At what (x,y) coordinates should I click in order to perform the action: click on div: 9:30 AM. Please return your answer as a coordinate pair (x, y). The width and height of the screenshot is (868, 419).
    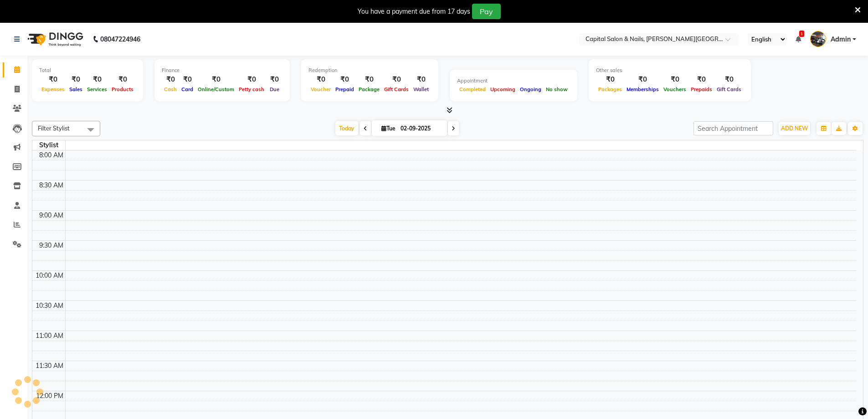
    Looking at the image, I should click on (51, 245).